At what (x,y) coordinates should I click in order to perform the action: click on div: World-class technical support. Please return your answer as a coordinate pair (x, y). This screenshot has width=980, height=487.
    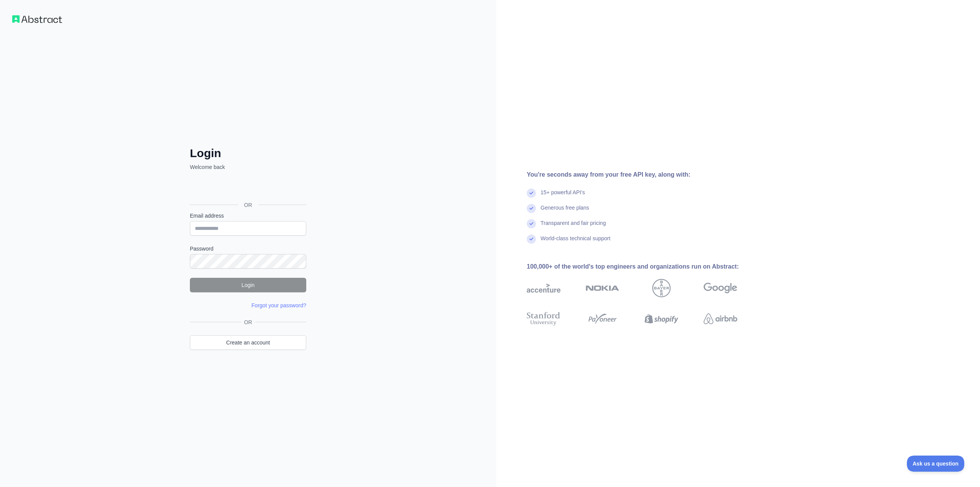
    Looking at the image, I should click on (575, 242).